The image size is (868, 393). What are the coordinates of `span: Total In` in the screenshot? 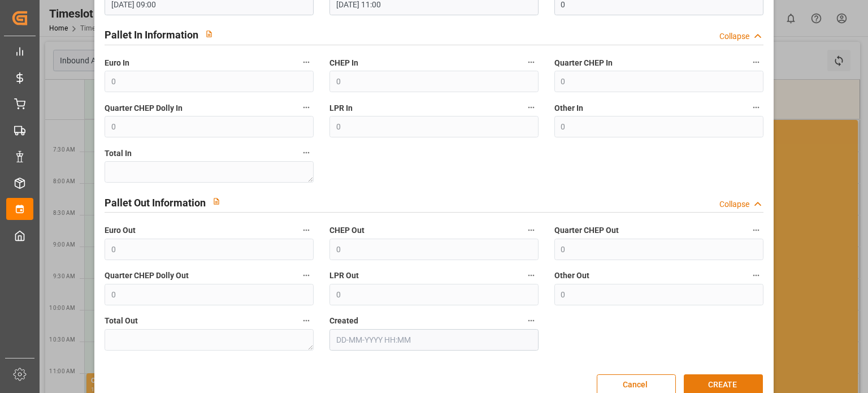 It's located at (118, 153).